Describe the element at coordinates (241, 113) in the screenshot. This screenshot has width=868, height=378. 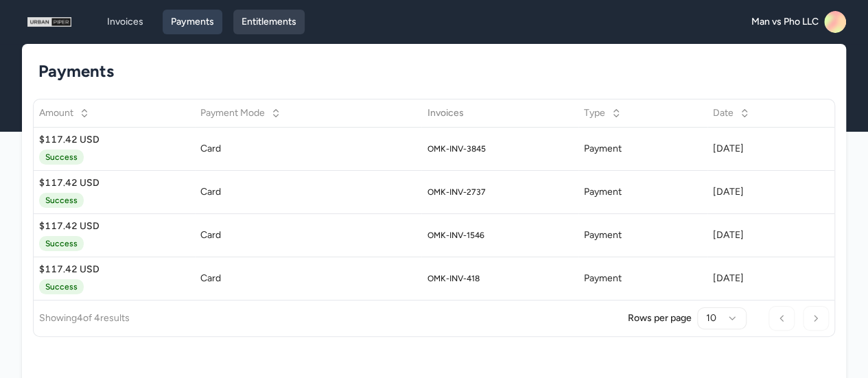
I see `button: Payment Mode` at that location.